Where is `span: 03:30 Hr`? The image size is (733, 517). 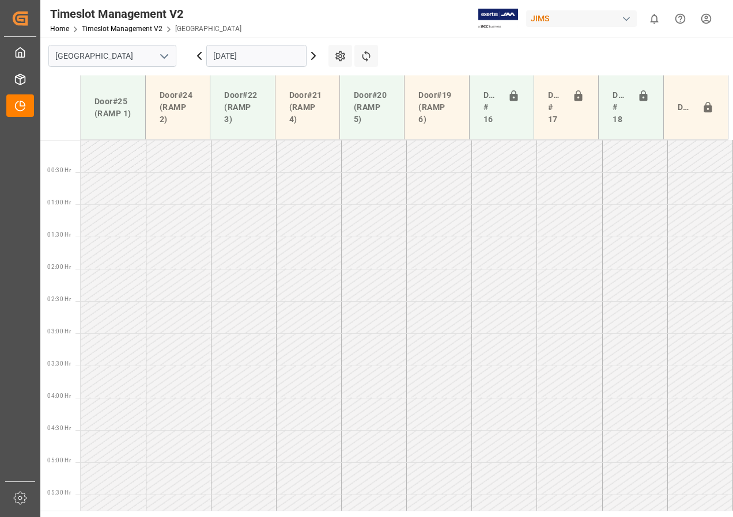 span: 03:30 Hr is located at coordinates (59, 363).